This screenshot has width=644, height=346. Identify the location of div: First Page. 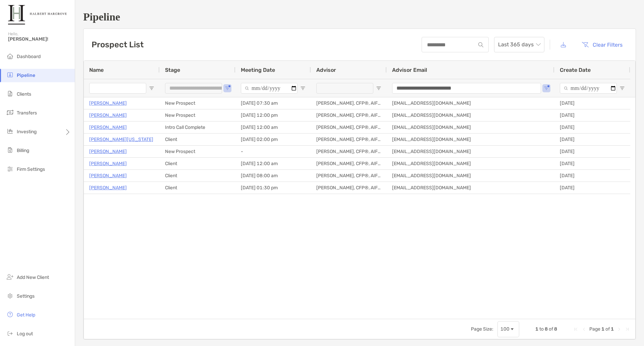
(576, 329).